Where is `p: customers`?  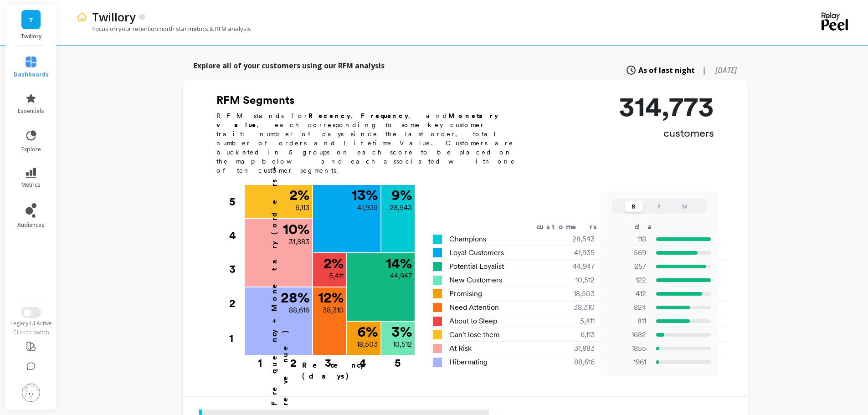 p: customers is located at coordinates (666, 133).